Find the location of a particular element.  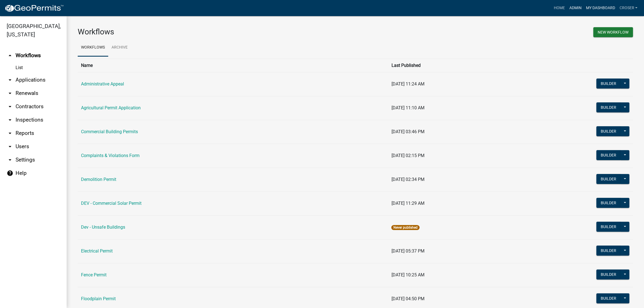

i: arrow_drop_up is located at coordinates (10, 56).